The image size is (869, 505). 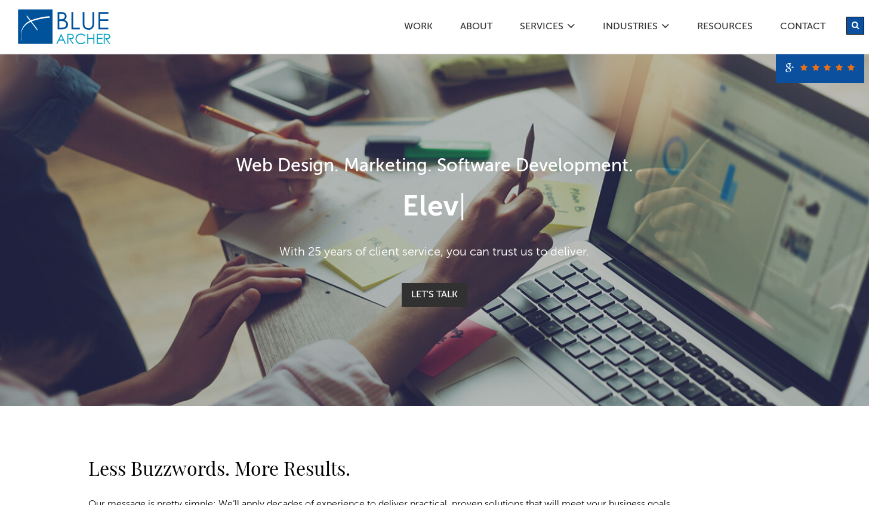 I want to click on span: Elev, so click(x=430, y=208).